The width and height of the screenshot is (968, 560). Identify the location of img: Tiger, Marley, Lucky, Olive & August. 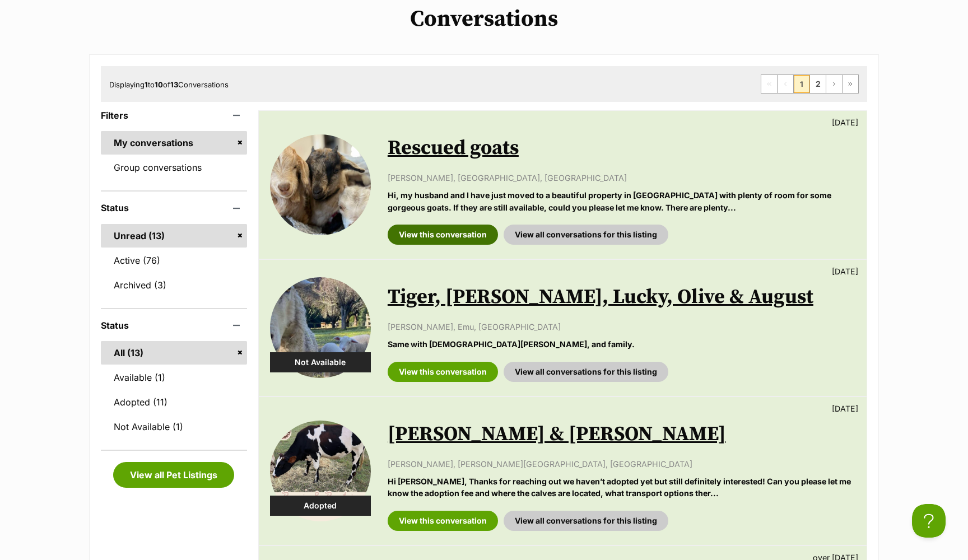
(321, 328).